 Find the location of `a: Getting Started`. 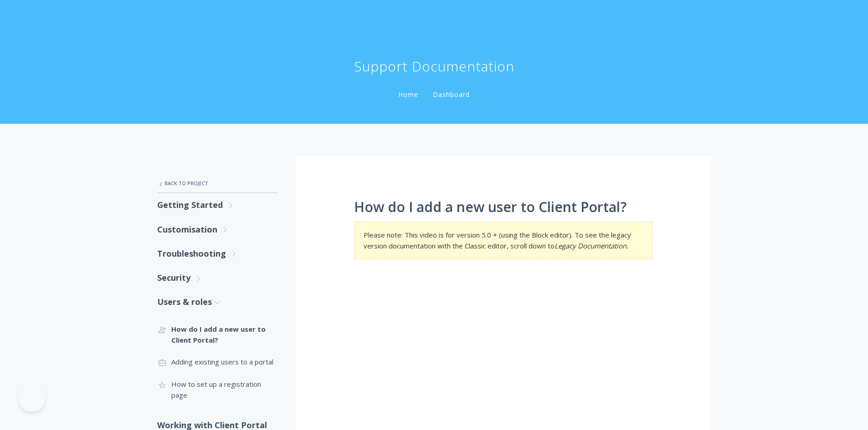

a: Getting Started is located at coordinates (218, 205).